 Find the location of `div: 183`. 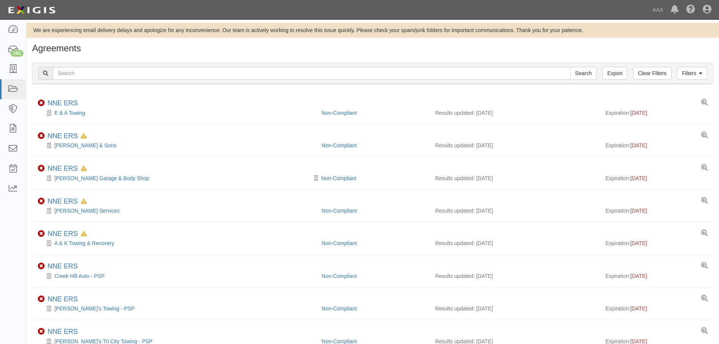

div: 183 is located at coordinates (17, 53).